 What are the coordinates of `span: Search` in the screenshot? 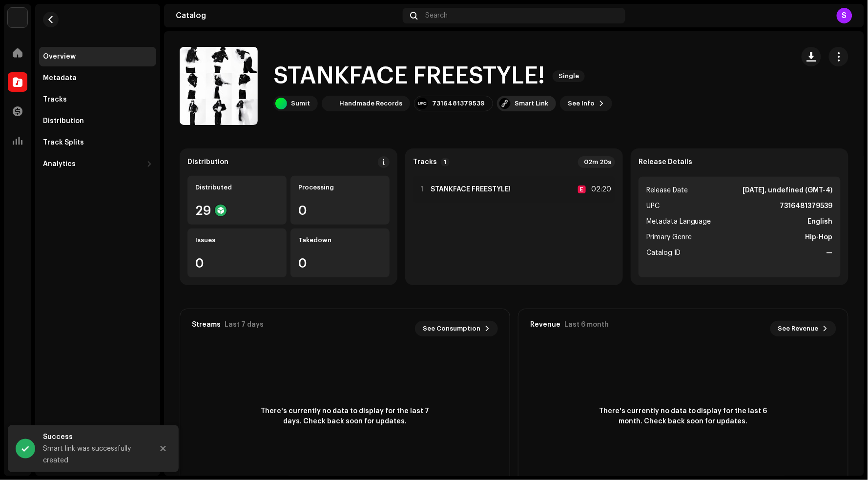 It's located at (437, 15).